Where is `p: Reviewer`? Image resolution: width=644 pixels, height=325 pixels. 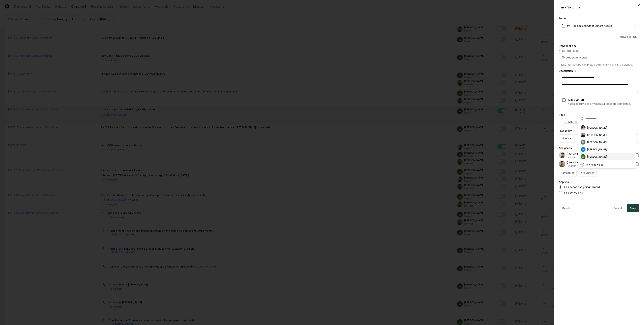
p: Reviewer is located at coordinates (582, 166).